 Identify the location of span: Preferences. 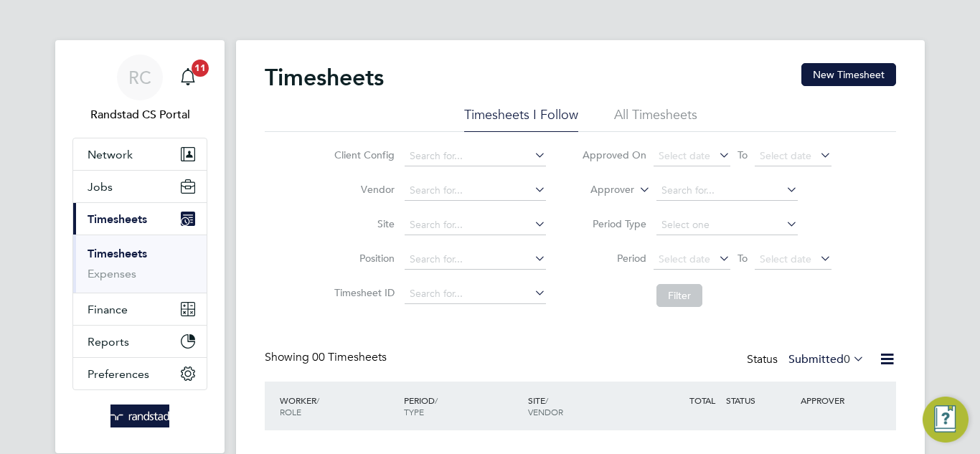
(118, 374).